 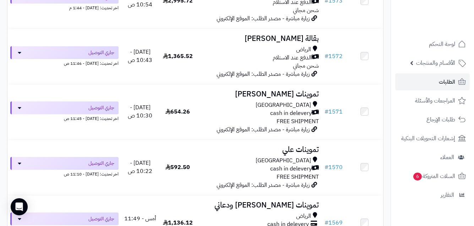 I want to click on span: طلبات الإرجاع, so click(x=441, y=119).